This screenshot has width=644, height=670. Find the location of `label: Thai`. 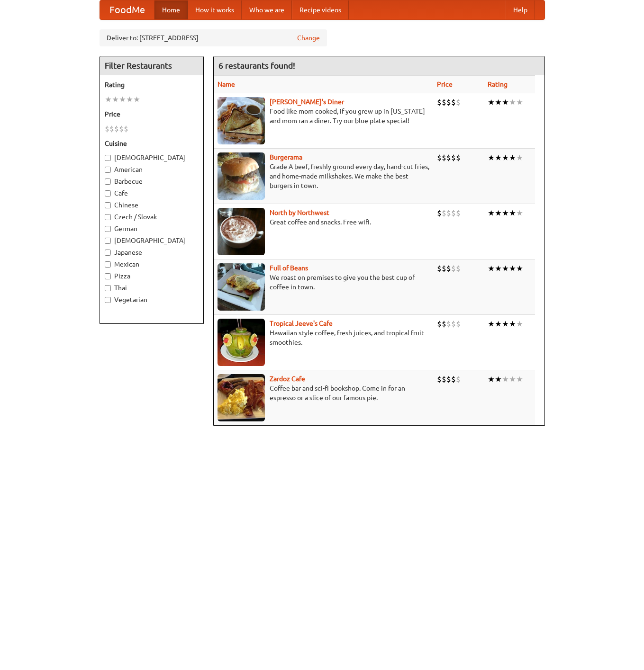

label: Thai is located at coordinates (152, 288).